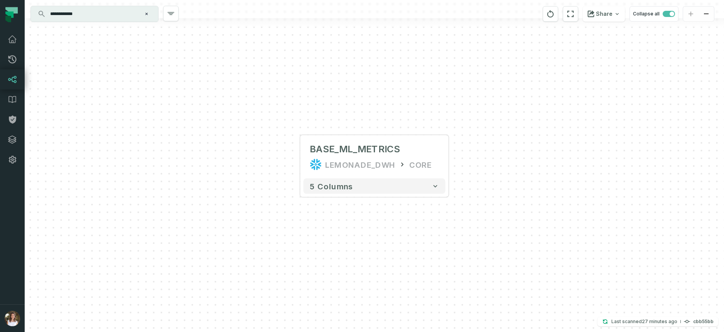 This screenshot has width=724, height=332. I want to click on button: Share, so click(604, 14).